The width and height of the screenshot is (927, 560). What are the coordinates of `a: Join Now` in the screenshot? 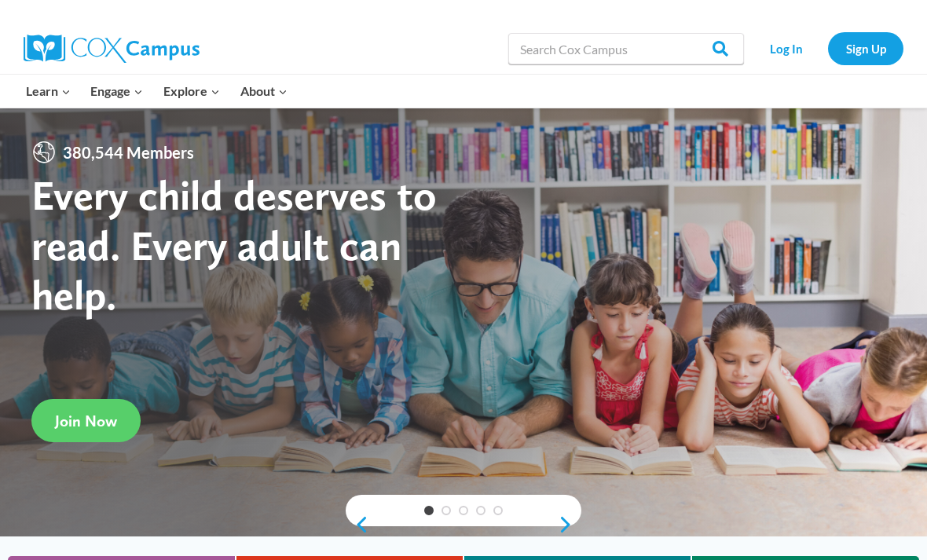 It's located at (86, 420).